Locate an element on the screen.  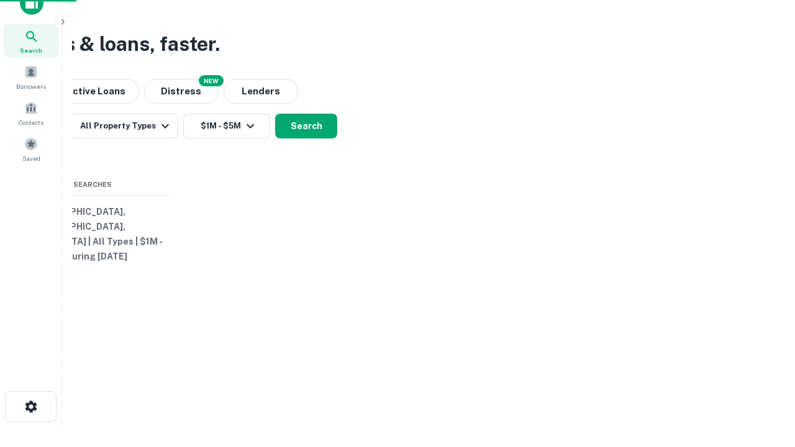
span: Contacts is located at coordinates (31, 122).